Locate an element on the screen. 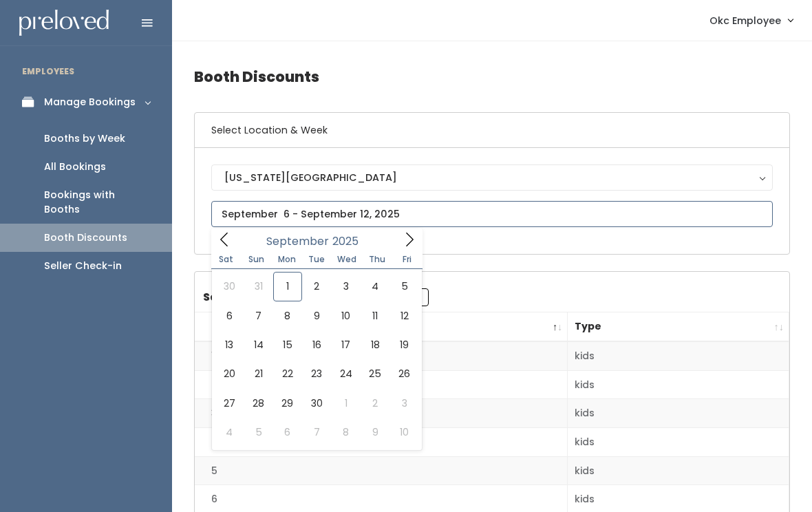  span: September 1, 2025 is located at coordinates (288, 286).